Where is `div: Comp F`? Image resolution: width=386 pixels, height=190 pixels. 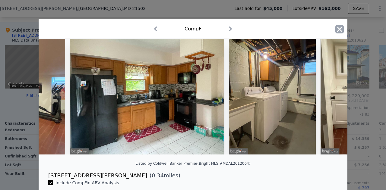
div: Comp F is located at coordinates (193, 29).